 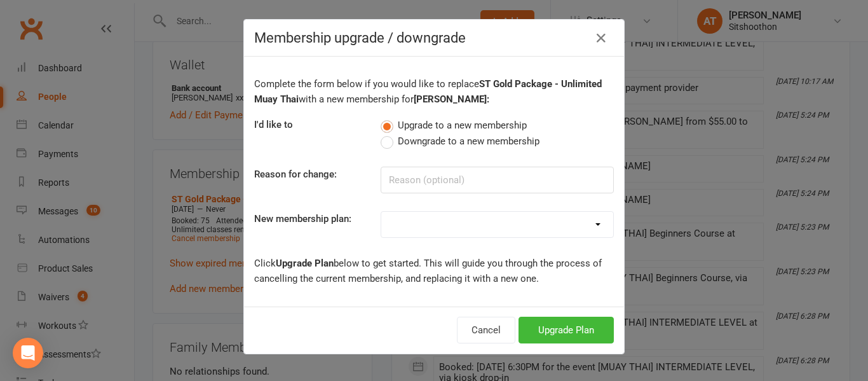 I want to click on input: Reason (optional), so click(x=497, y=180).